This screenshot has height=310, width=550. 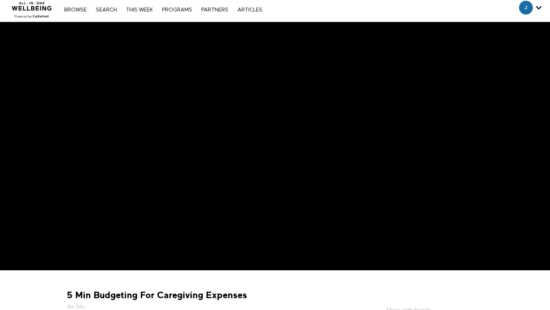 What do you see at coordinates (139, 10) in the screenshot?
I see `a: THIS WEEK` at bounding box center [139, 10].